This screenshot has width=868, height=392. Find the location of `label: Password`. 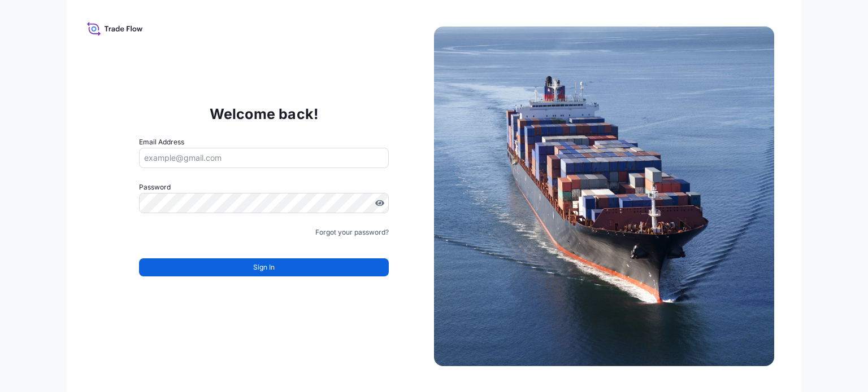

label: Password is located at coordinates (264, 188).